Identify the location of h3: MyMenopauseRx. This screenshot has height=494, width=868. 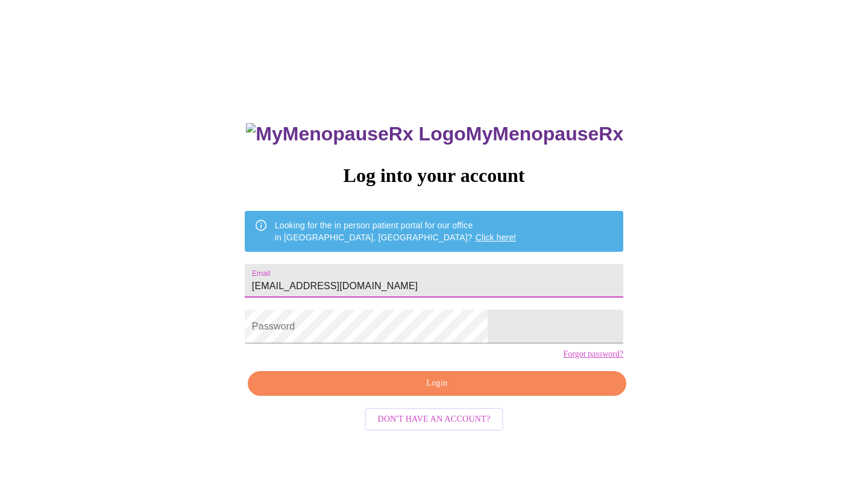
(435, 134).